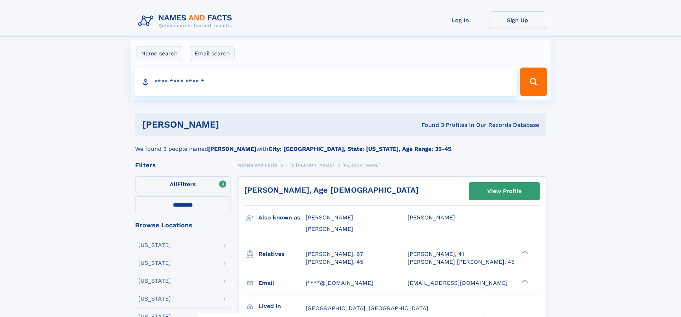  What do you see at coordinates (183, 185) in the screenshot?
I see `label: Filters` at bounding box center [183, 185].